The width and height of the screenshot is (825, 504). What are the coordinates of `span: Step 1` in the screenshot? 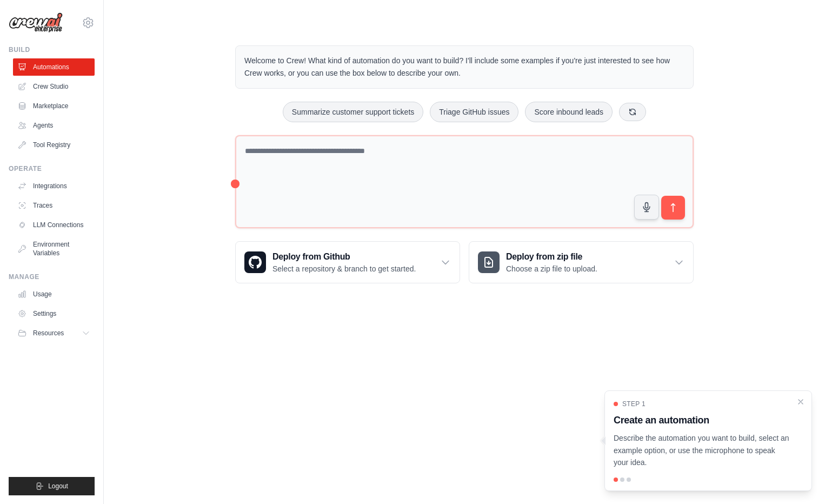 It's located at (634, 404).